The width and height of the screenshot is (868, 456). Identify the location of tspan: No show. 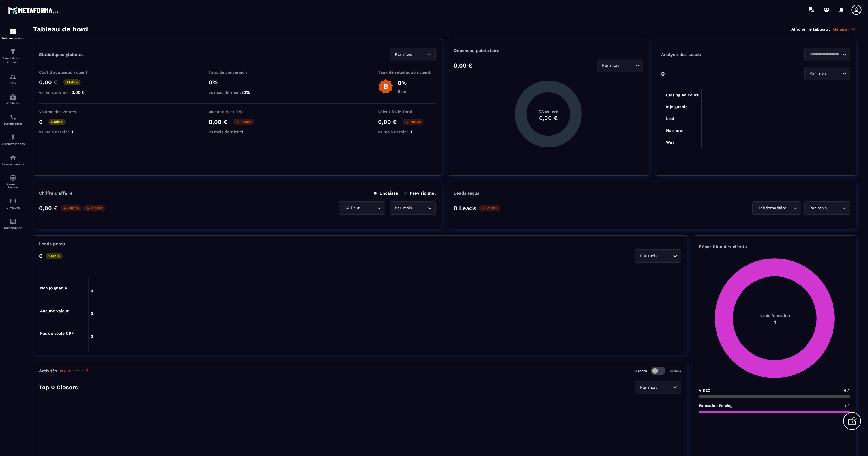
(675, 130).